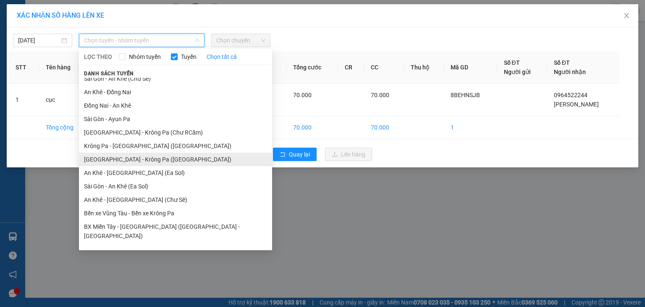 The image size is (645, 307). What do you see at coordinates (176, 92) in the screenshot?
I see `li: An Khê - Đồng Nai` at bounding box center [176, 92].